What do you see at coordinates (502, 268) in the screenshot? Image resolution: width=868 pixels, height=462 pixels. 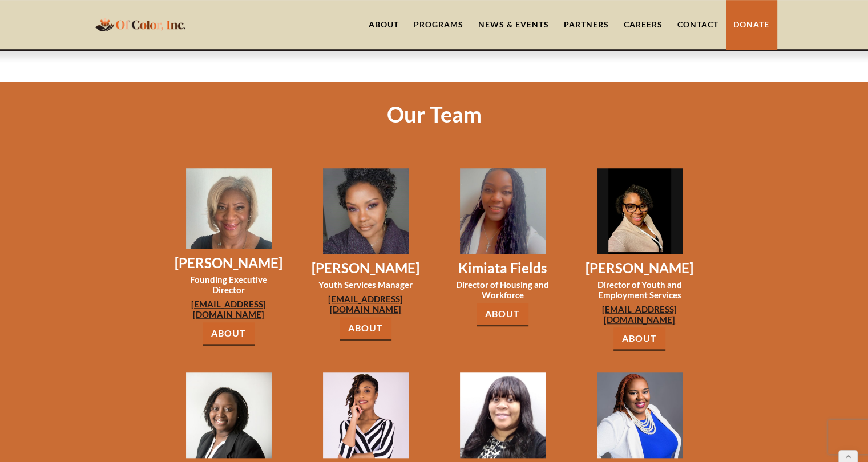 I see `h3: Kimiata Fields` at bounding box center [502, 268].